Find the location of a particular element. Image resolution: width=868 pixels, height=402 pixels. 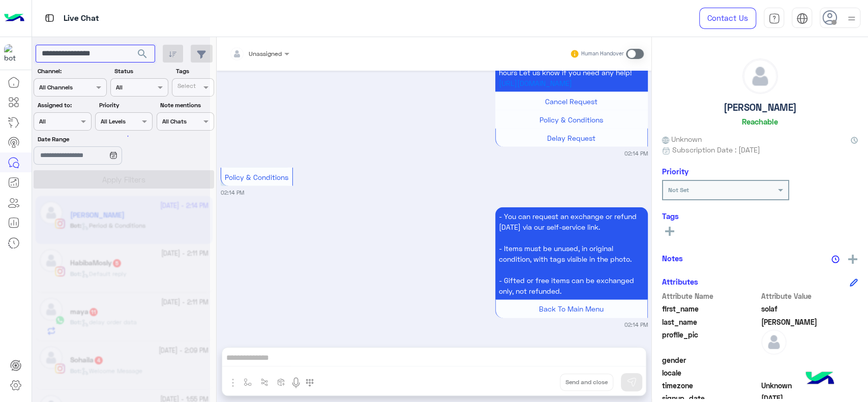

h6: Reachable is located at coordinates (759, 121).